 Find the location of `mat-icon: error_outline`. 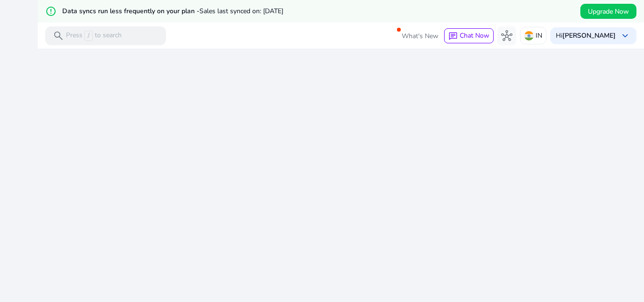

mat-icon: error_outline is located at coordinates (51, 11).